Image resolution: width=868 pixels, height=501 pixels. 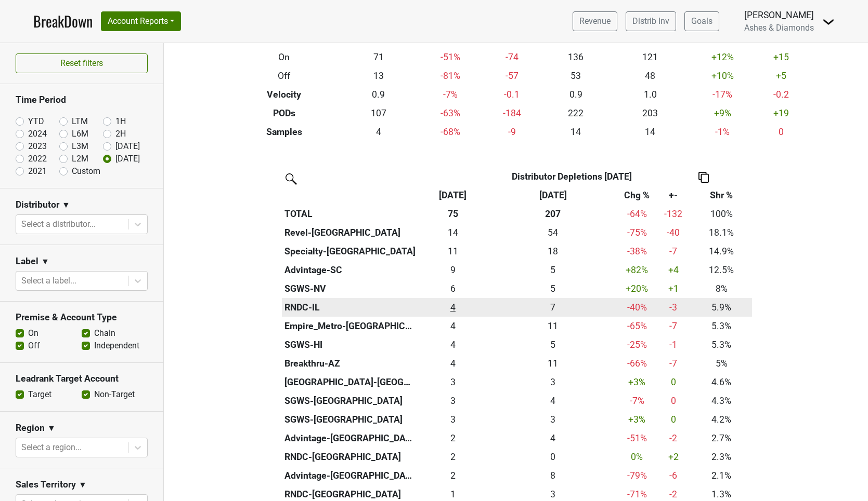 What do you see at coordinates (673, 214) in the screenshot?
I see `span: -132` at bounding box center [673, 214].